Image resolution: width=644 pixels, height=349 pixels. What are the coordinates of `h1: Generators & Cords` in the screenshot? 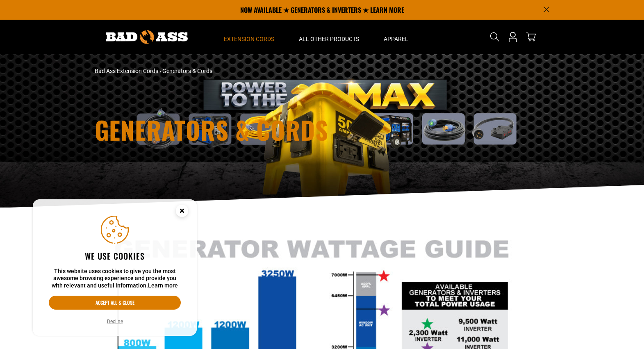 It's located at (244, 130).